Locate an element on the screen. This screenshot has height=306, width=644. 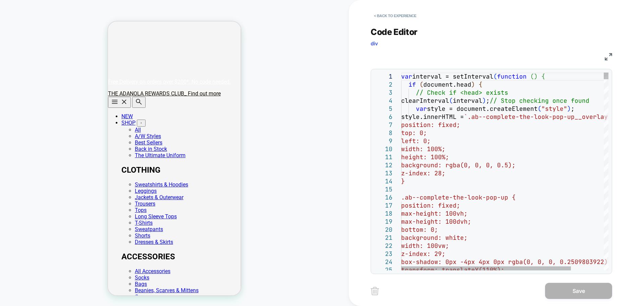
div: 1 is located at coordinates (384, 76).